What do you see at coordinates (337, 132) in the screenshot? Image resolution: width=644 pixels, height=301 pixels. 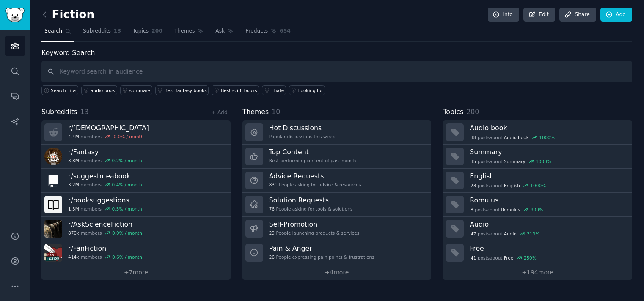 I see `a: Hot DiscussionsPopular discussions this week` at bounding box center [337, 132].